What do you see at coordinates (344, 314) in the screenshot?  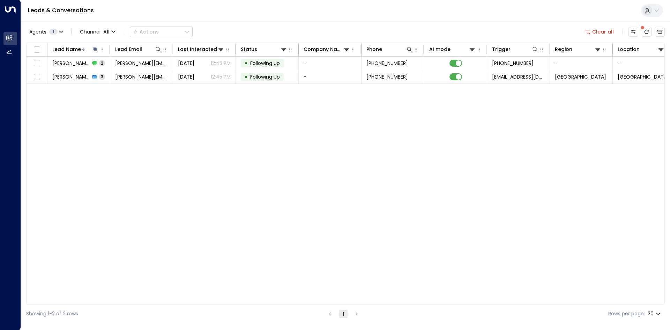 I see `button: page 1` at bounding box center [344, 314].